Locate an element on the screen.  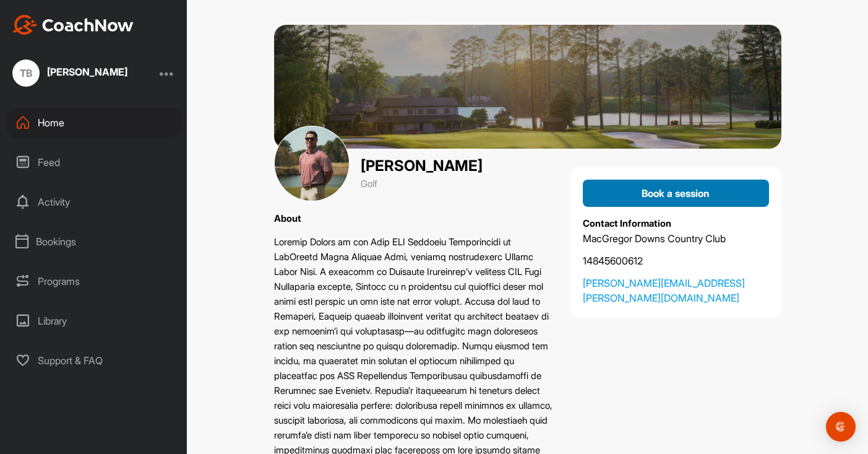
p: MacGregor Downs Country Club is located at coordinates (676, 238).